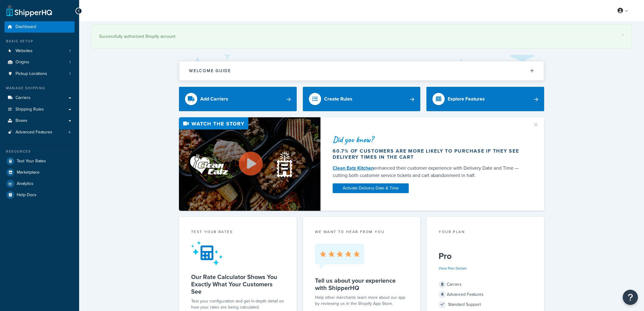  Describe the element at coordinates (31, 74) in the screenshot. I see `span: Pickup Locations` at that location.